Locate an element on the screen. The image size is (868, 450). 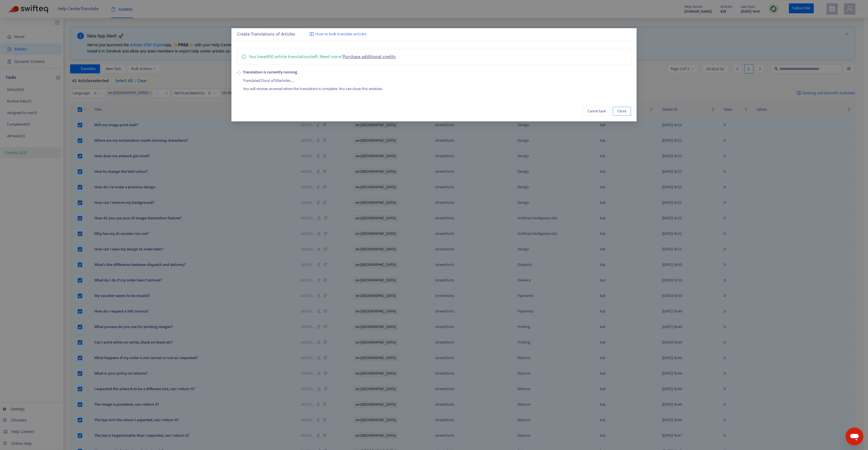
span: Close is located at coordinates (622, 111).